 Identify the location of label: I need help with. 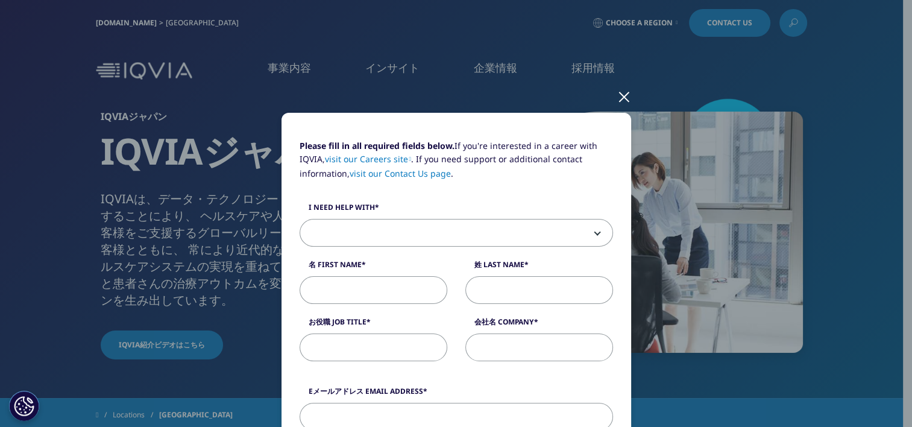
(456, 210).